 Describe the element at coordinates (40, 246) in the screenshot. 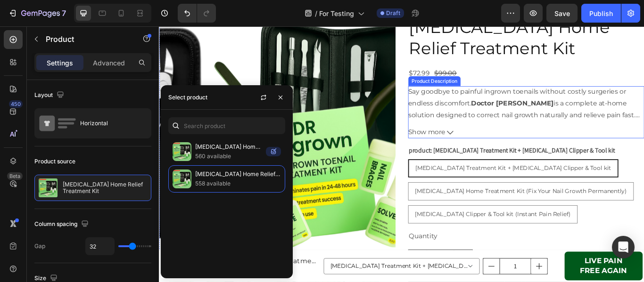

I see `div: Gap` at that location.